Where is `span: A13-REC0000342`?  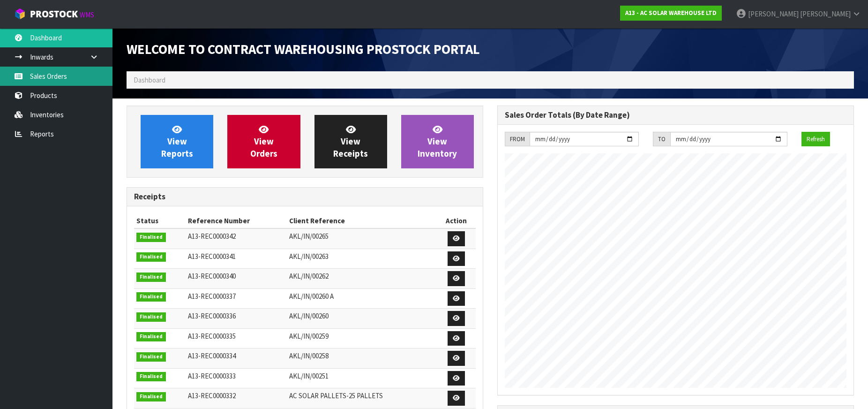
span: A13-REC0000342 is located at coordinates (212, 236).